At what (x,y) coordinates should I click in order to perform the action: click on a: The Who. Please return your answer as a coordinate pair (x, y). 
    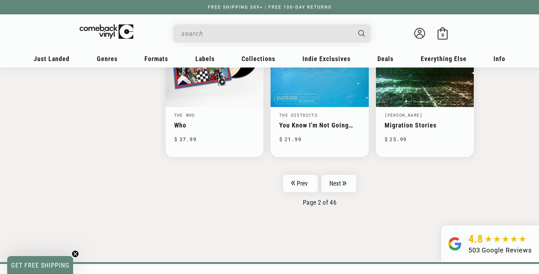
    Looking at the image, I should click on (184, 115).